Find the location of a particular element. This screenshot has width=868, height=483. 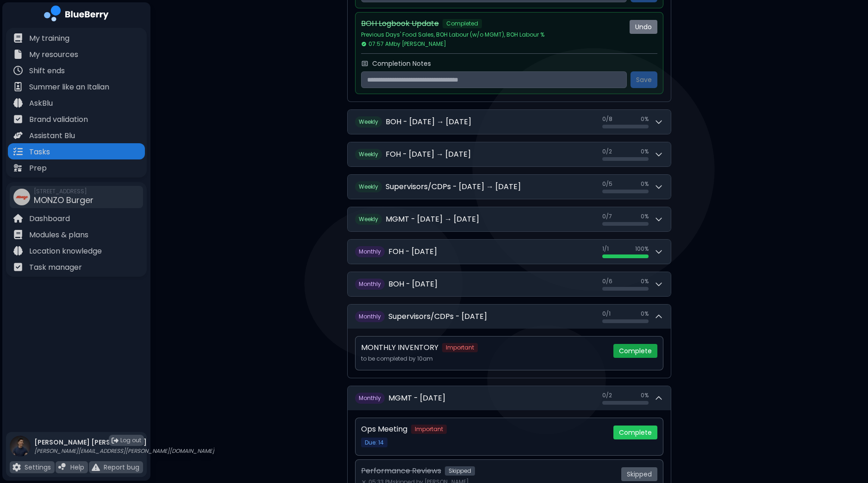

span: 0 / 5 is located at coordinates (608, 184).